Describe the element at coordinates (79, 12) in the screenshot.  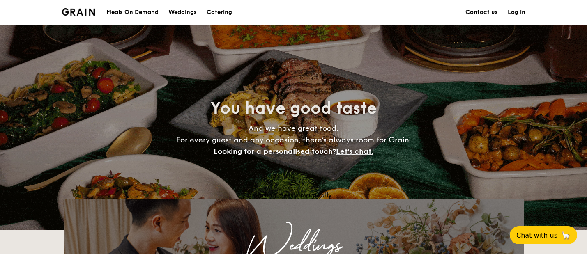
I see `a: Logotype` at that location.